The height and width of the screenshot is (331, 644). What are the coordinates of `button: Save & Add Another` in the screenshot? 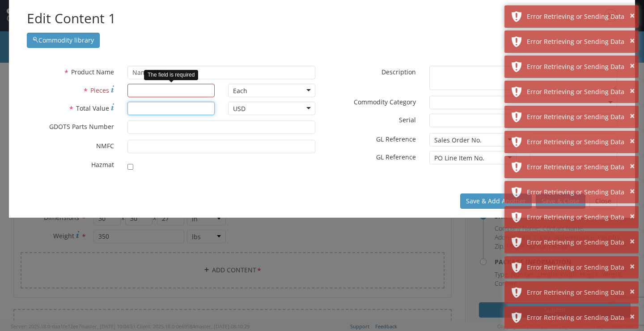 It's located at (496, 201).